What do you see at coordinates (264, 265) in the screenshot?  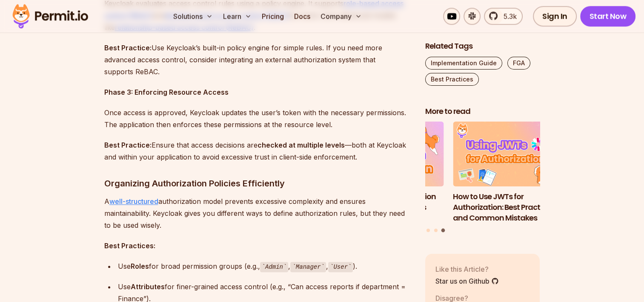 I see `div: Use for broad permission groups (e.g., , , ).` at bounding box center [264, 265].